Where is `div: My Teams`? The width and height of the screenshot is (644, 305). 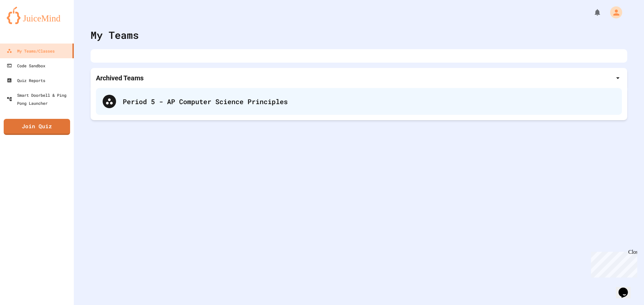
div: My Teams is located at coordinates (115, 35).